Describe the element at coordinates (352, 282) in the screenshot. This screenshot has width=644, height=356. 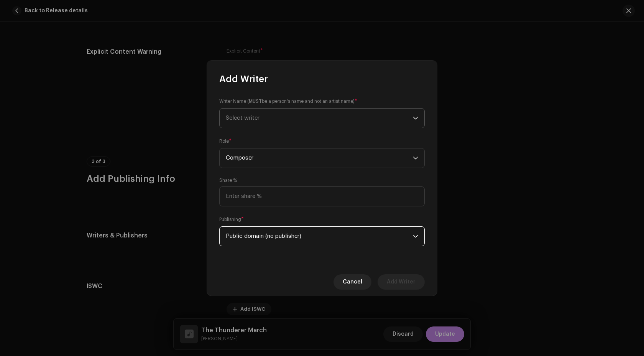
I see `span: Cancel` at that location.